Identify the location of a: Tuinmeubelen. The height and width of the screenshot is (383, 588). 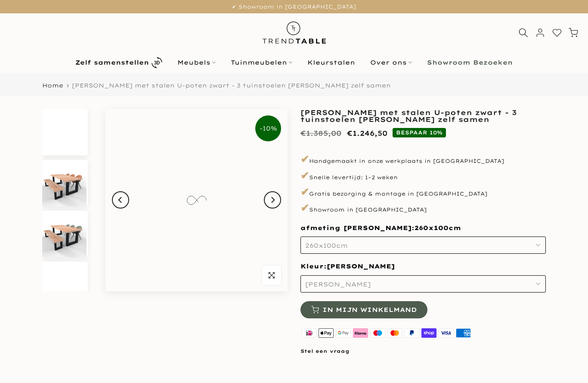
(262, 63).